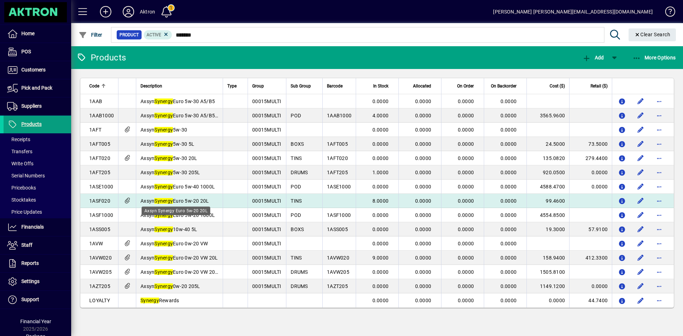 The height and width of the screenshot is (336, 683). What do you see at coordinates (422, 86) in the screenshot?
I see `span: Allocated` at bounding box center [422, 86].